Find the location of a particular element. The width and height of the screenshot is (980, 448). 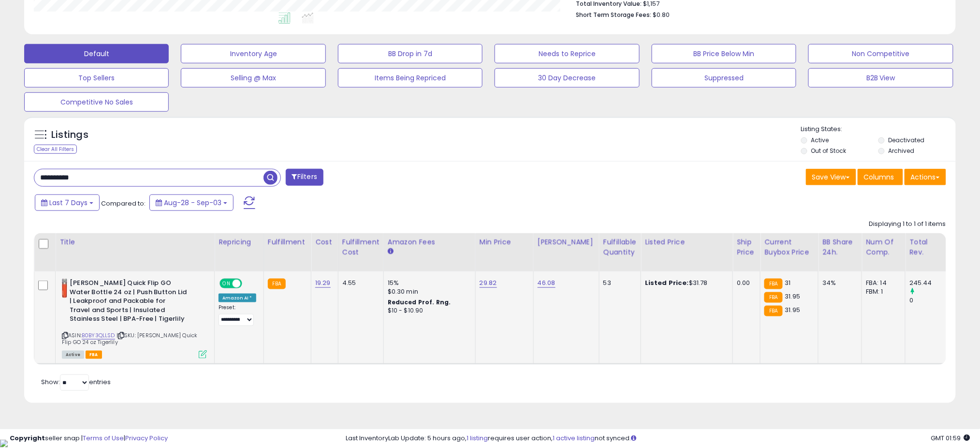

div: BB Share 24h. is located at coordinates (840, 248).